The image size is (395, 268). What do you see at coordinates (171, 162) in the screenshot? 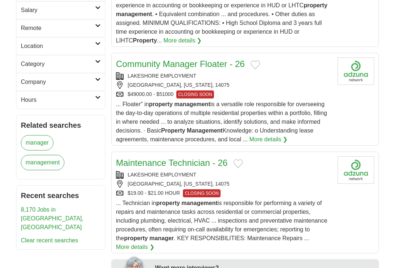
I see `a: Maintenance Technician - 26` at bounding box center [171, 162].